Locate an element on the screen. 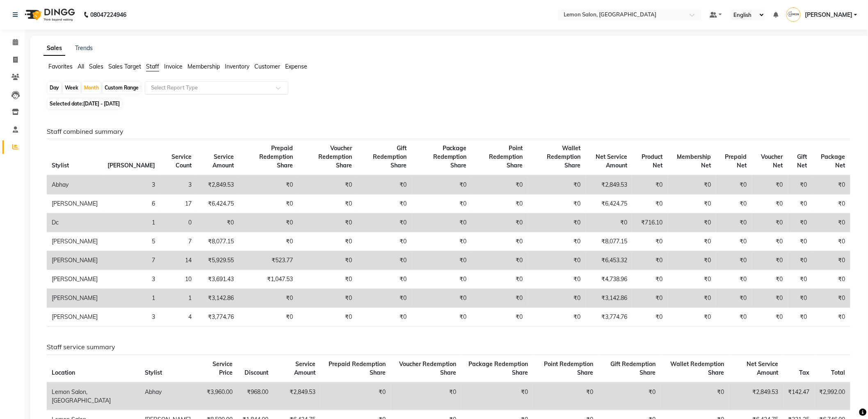 The image size is (868, 419). td: ₹968.00 is located at coordinates (255, 396).